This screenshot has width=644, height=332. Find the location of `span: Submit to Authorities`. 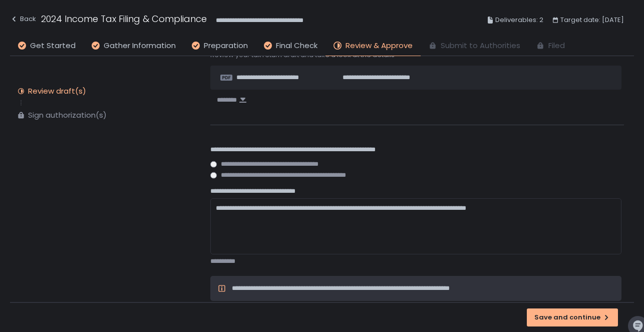

span: Submit to Authorities is located at coordinates (480, 46).